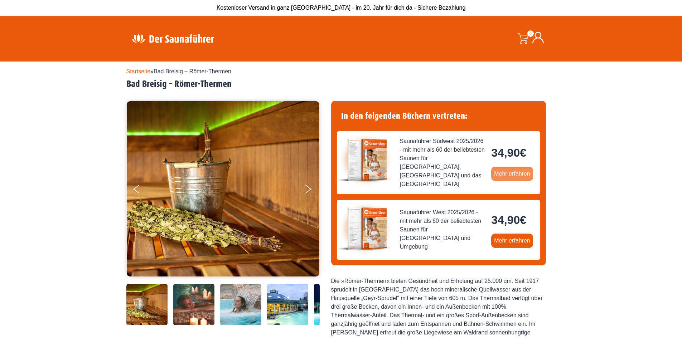 The width and height of the screenshot is (682, 338). What do you see at coordinates (438, 116) in the screenshot?
I see `h4: In den folgenden Büchern vertreten:` at bounding box center [438, 116].